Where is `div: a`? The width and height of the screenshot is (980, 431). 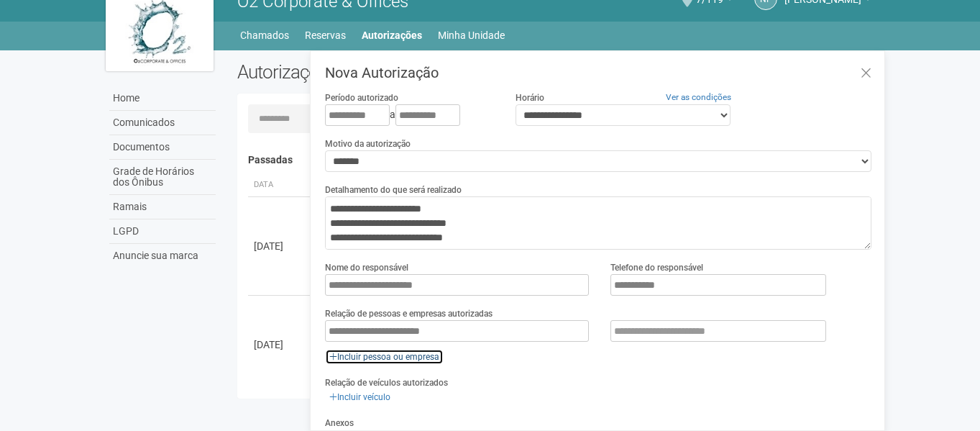 div: a is located at coordinates (409, 115).